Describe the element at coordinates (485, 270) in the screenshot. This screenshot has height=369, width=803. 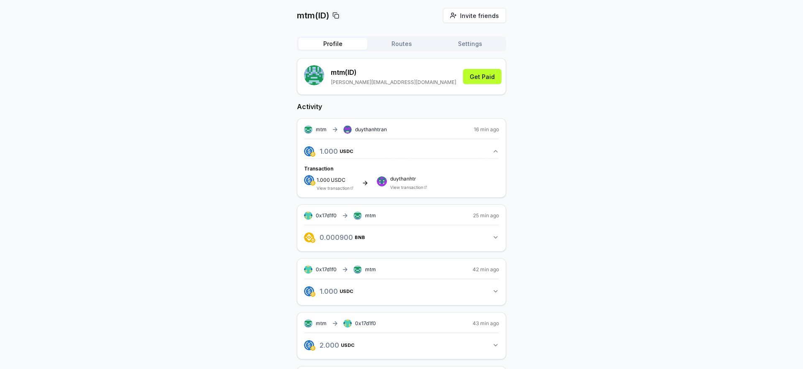
I see `span: 42 min ago` at that location.